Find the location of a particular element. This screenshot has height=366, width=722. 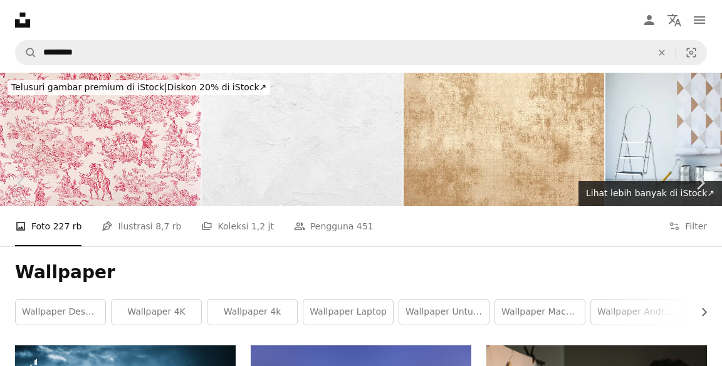

img: Tekstur Latar Belakang Berwarna Emas is located at coordinates (504, 139).